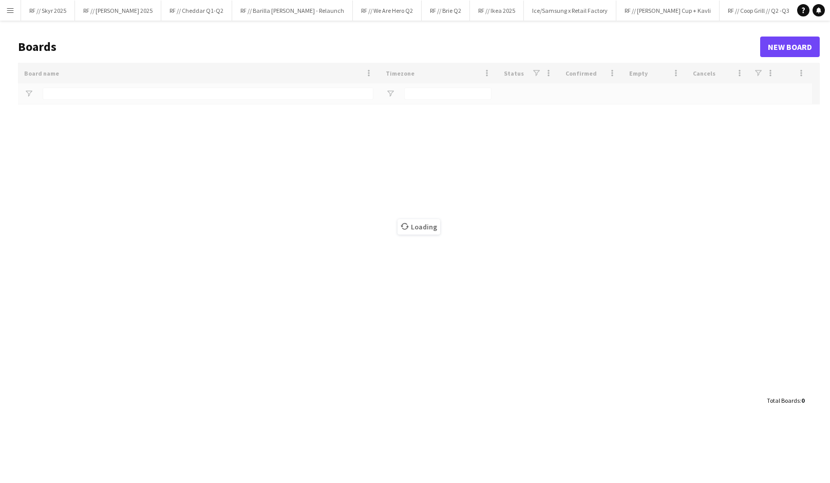 This screenshot has width=830, height=483. I want to click on span: Total Boards, so click(784, 400).